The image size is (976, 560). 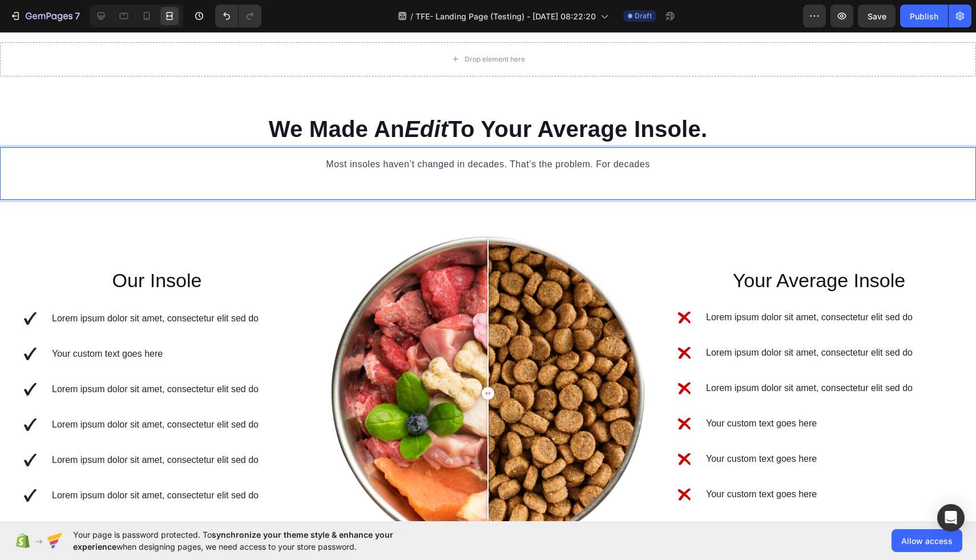 What do you see at coordinates (876, 16) in the screenshot?
I see `button: Save` at bounding box center [876, 16].